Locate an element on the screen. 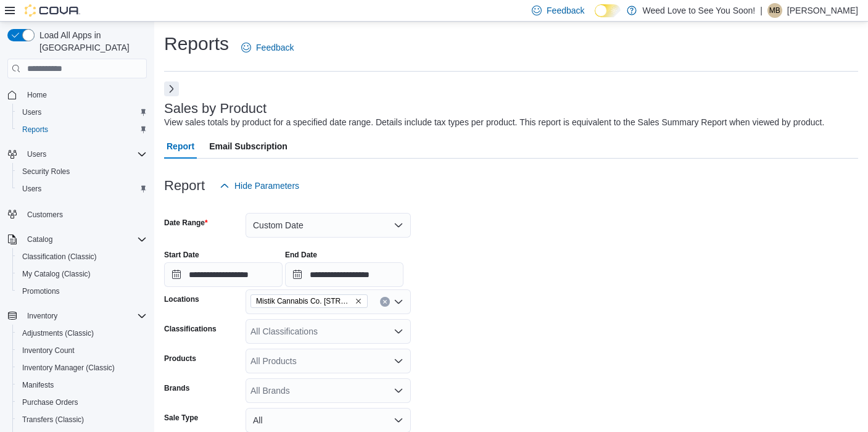 This screenshot has width=868, height=432. input: Dark Mode is located at coordinates (607, 10).